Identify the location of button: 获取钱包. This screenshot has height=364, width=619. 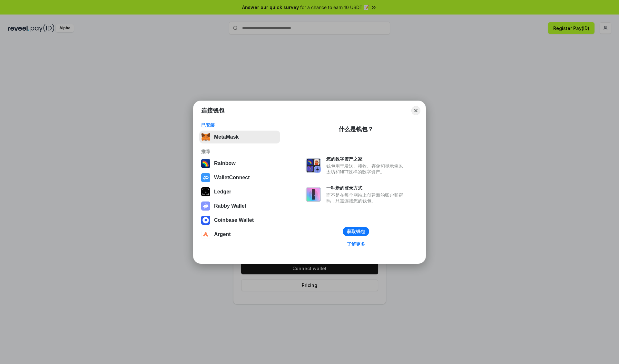
(356, 232).